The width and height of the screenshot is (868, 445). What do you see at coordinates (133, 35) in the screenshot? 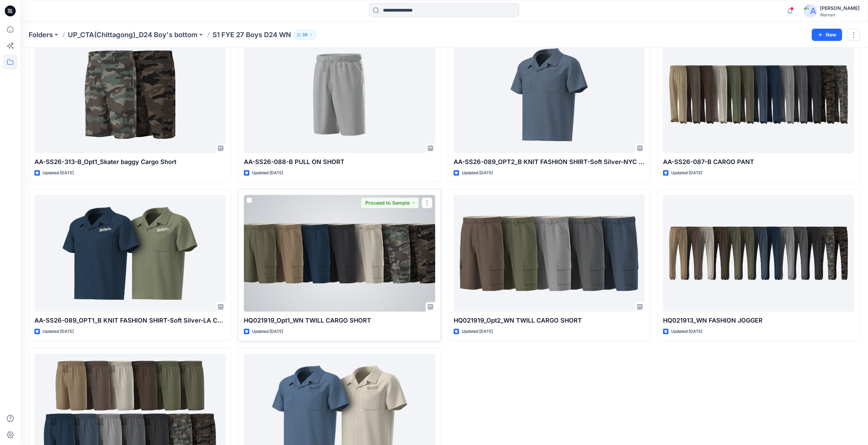
I see `p: UP_CTA(Chittagong)_D24 Boy's bottom` at bounding box center [133, 35].